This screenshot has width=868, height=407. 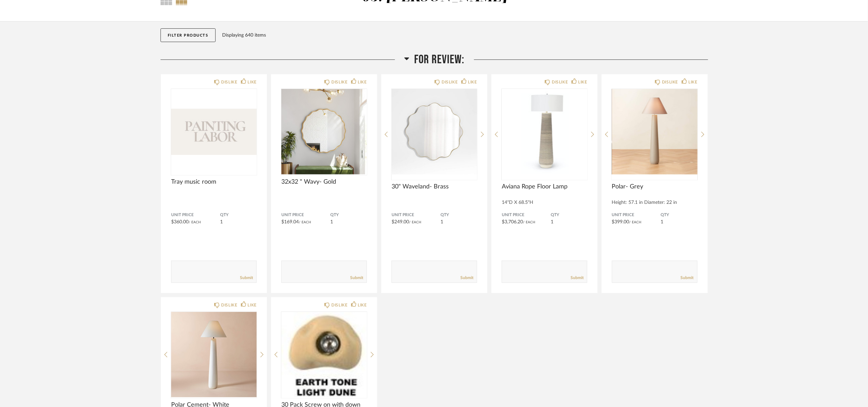 I want to click on span: $249.00, so click(x=400, y=222).